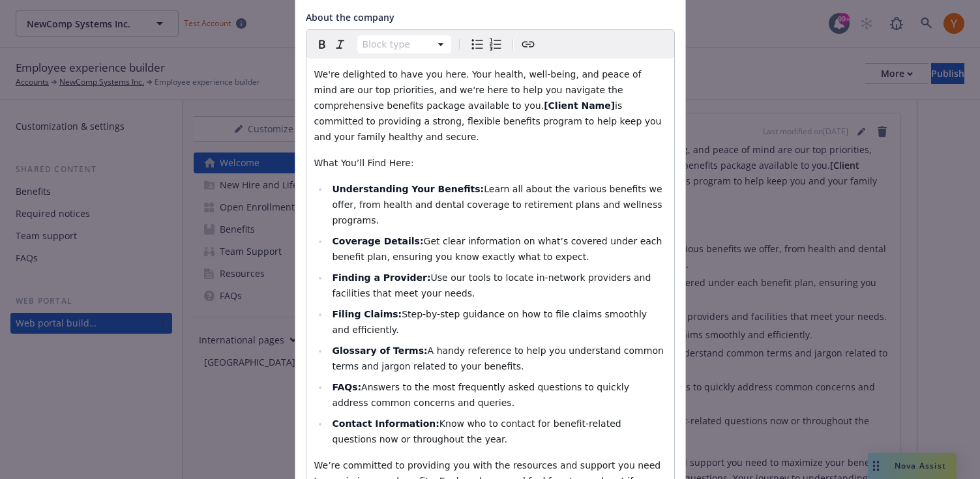  What do you see at coordinates (495, 44) in the screenshot?
I see `button: Numbered list` at bounding box center [495, 44].